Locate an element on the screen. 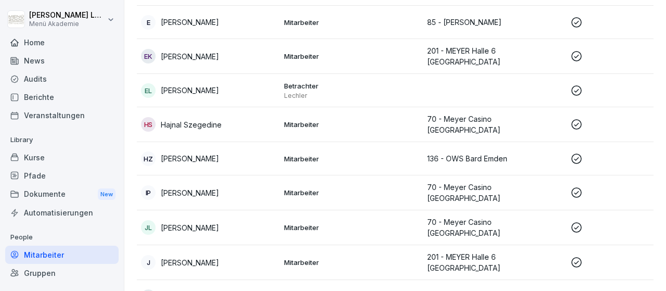 Image resolution: width=666 pixels, height=291 pixels. p: Hajnal Szegedine is located at coordinates (191, 124).